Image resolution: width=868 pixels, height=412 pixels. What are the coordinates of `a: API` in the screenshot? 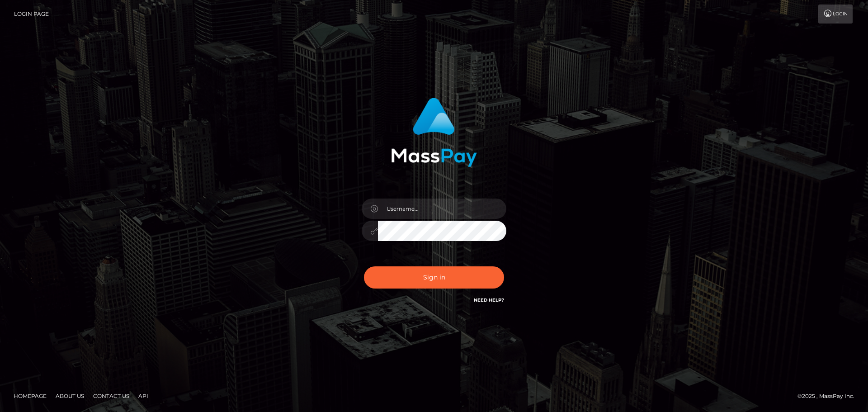 It's located at (143, 396).